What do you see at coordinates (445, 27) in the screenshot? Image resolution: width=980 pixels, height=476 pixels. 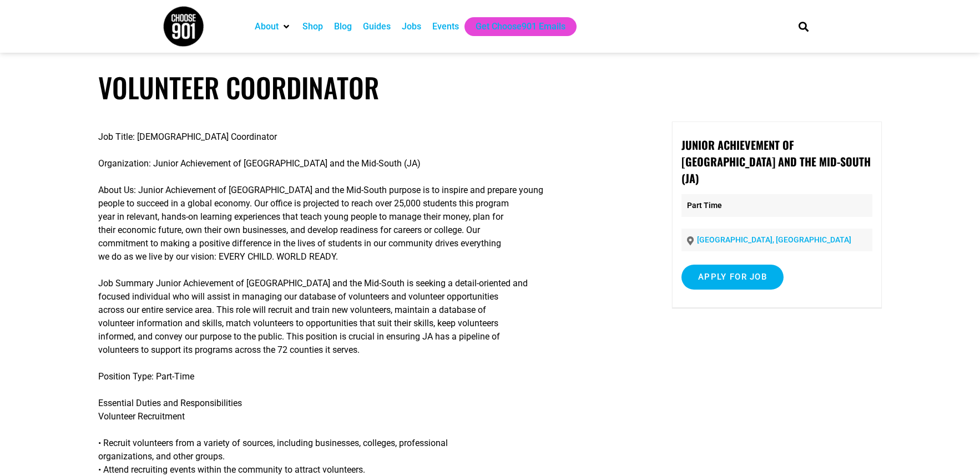 I see `div: Events` at bounding box center [445, 27].